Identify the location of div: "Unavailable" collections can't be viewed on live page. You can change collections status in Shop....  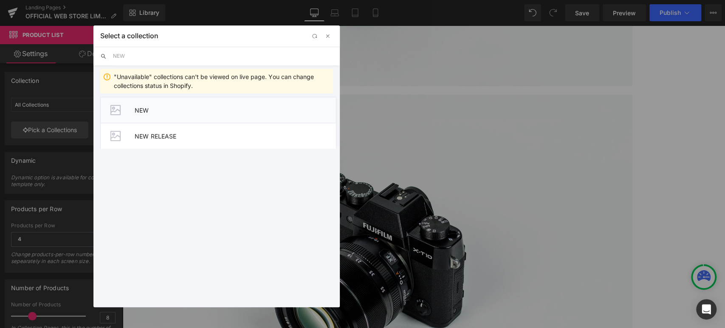
(222, 81).